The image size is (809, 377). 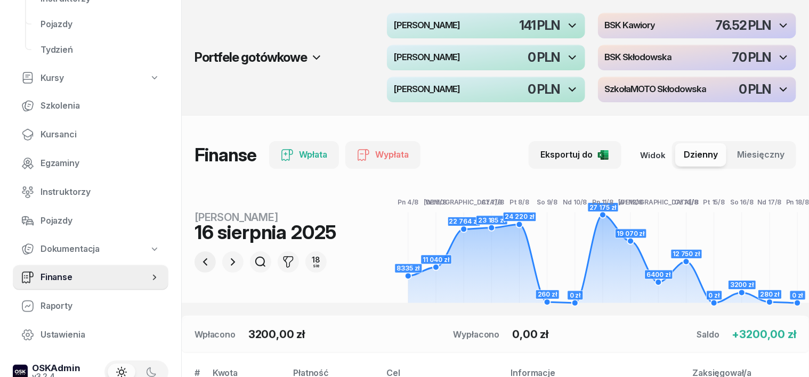 What do you see at coordinates (408, 202) in the screenshot?
I see `tspan: Pn 4/8` at bounding box center [408, 202].